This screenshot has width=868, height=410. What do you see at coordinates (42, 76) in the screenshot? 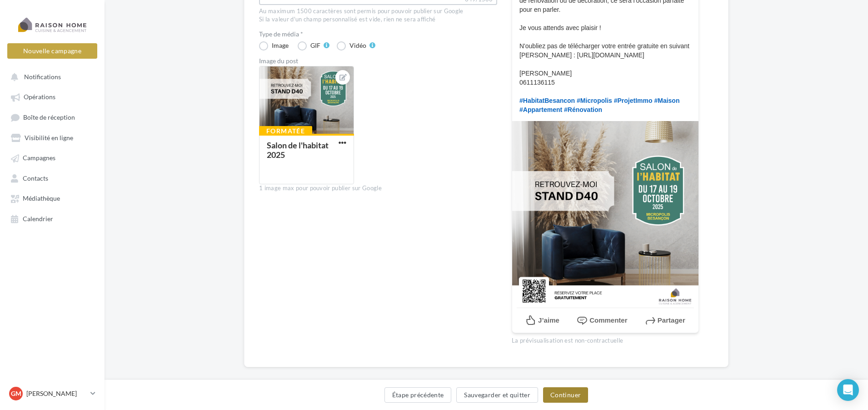
I see `span: Notifications` at bounding box center [42, 76].